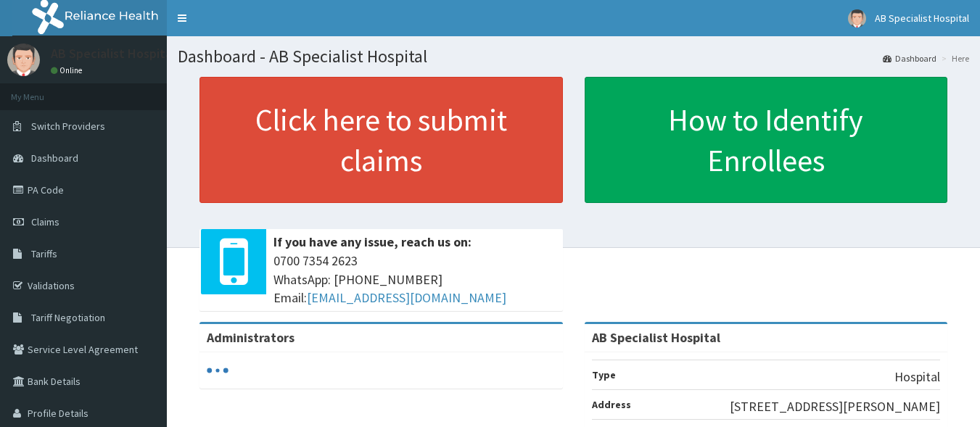  What do you see at coordinates (69, 318) in the screenshot?
I see `span: Tariff Negotiation` at bounding box center [69, 318].